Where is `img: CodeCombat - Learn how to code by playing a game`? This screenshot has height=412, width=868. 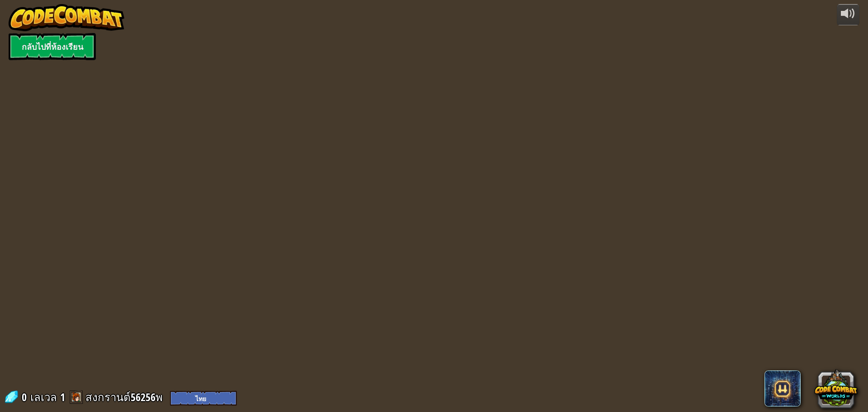
img: CodeCombat - Learn how to code by playing a game is located at coordinates (67, 18).